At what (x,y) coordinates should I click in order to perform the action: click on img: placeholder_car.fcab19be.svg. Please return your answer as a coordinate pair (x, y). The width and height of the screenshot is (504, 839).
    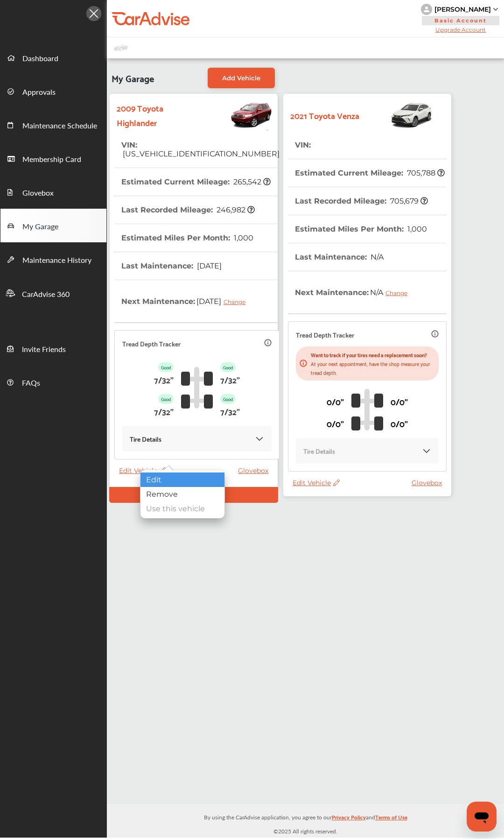
    Looking at the image, I should click on (121, 48).